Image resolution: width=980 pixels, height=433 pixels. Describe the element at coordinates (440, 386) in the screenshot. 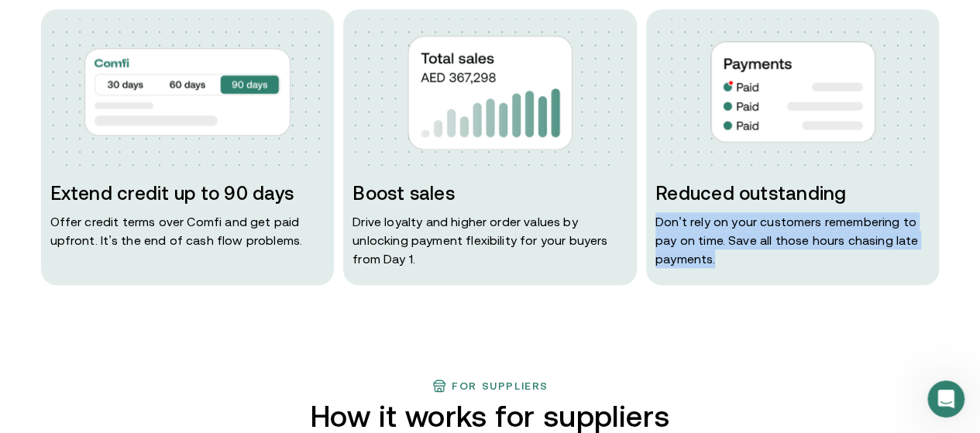

I see `img: finance` at that location.